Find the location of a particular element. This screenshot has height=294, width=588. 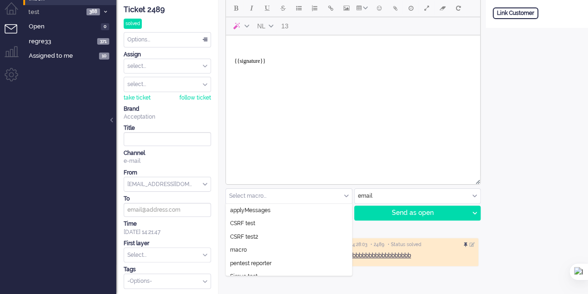

li: applyMessages is located at coordinates (288, 210).